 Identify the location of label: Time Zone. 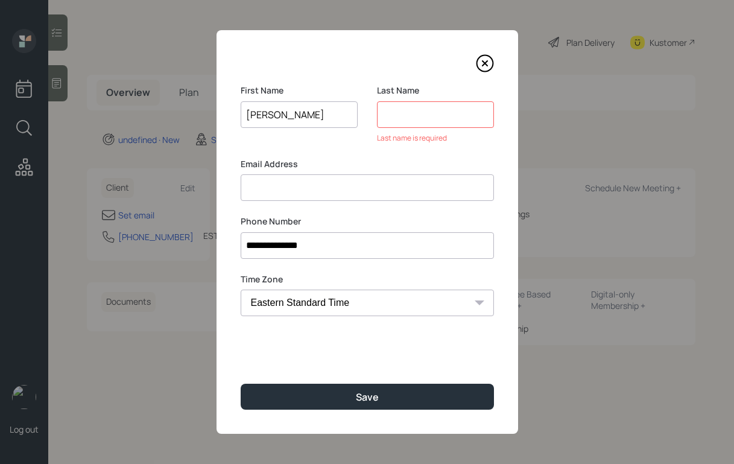
(367, 279).